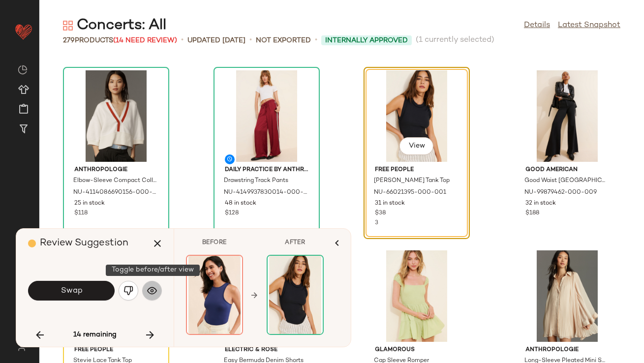 The height and width of the screenshot is (363, 644). Describe the element at coordinates (560, 193) in the screenshot. I see `span: NU-99879462-000-009` at that location.